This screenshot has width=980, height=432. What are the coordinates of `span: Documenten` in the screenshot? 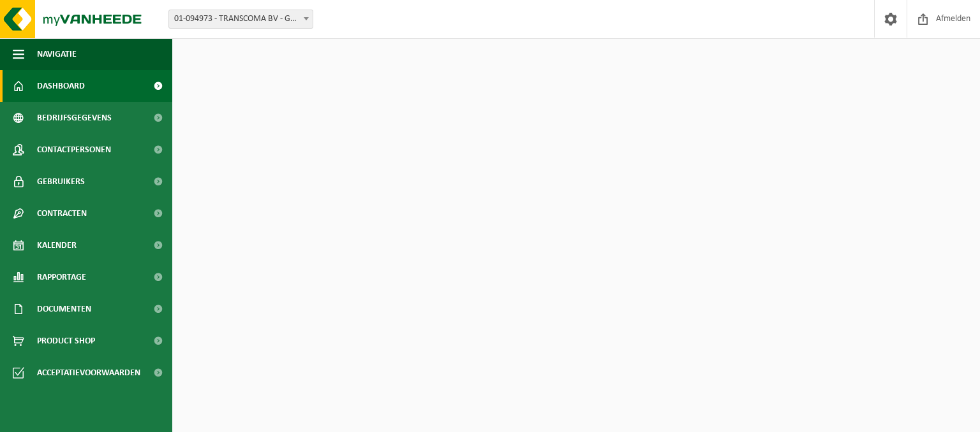 It's located at (64, 309).